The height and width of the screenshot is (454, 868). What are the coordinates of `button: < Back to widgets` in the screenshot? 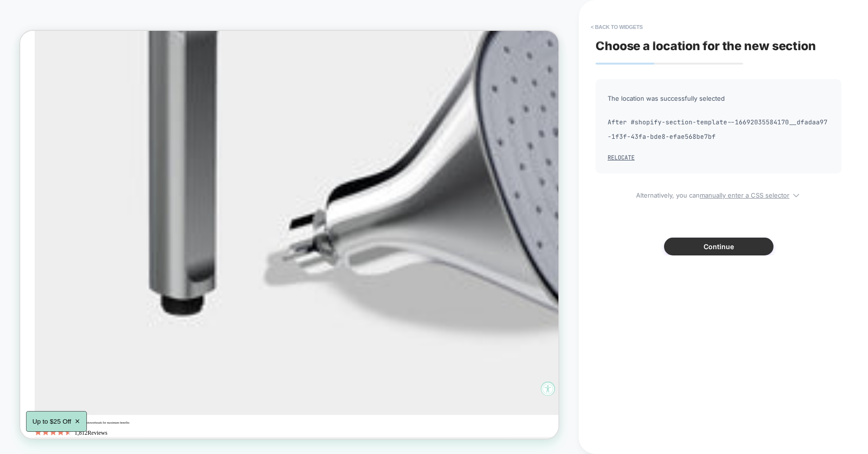 It's located at (616, 27).